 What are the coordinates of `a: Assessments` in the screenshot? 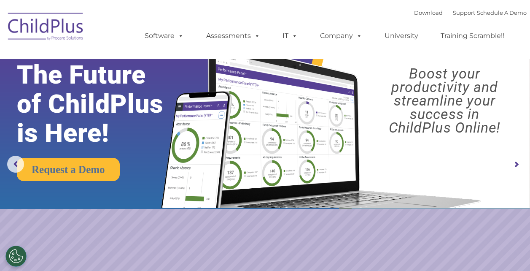 It's located at (233, 36).